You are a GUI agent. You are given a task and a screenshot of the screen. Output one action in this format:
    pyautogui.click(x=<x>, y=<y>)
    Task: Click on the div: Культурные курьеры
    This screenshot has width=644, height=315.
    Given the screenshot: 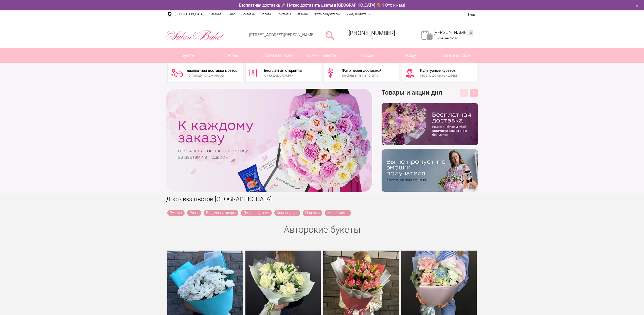 What is the action you would take?
    pyautogui.click(x=439, y=71)
    